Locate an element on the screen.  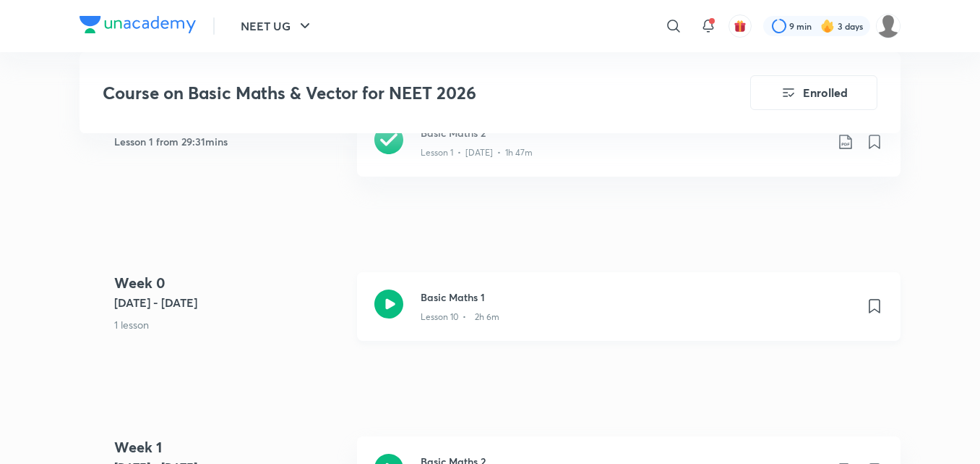
h4: Week 1 is located at coordinates (230, 447).